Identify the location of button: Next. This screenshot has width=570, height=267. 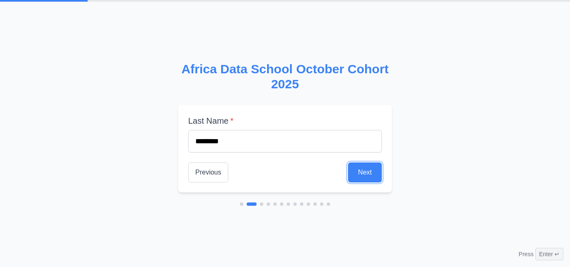
(365, 173).